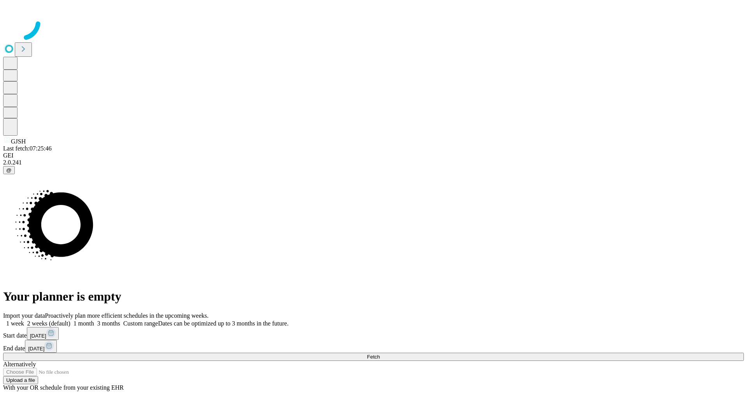 This screenshot has width=747, height=420. What do you see at coordinates (373, 333) in the screenshot?
I see `div: Start date` at bounding box center [373, 333].